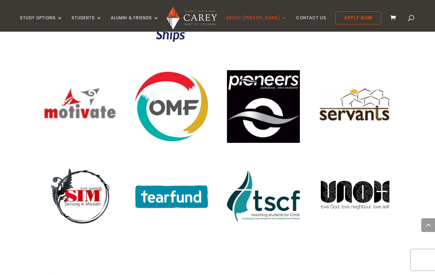 The height and width of the screenshot is (275, 435). Describe the element at coordinates (171, 231) in the screenshot. I see `a: tearfund` at that location.